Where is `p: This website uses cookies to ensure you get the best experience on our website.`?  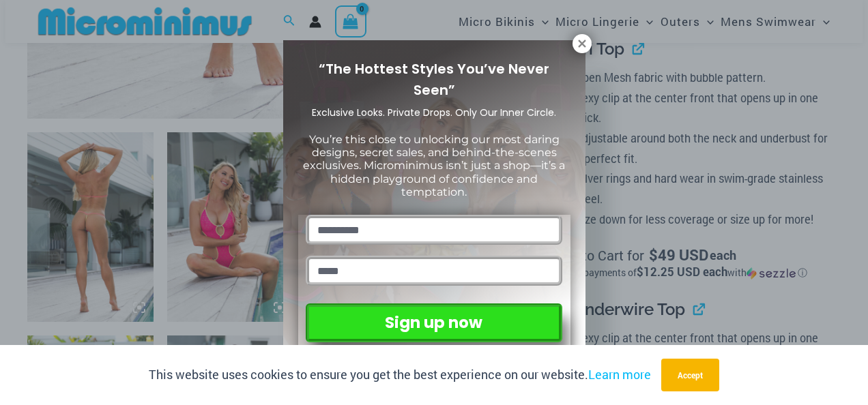 p: This website uses cookies to ensure you get the best experience on our website. is located at coordinates (400, 375).